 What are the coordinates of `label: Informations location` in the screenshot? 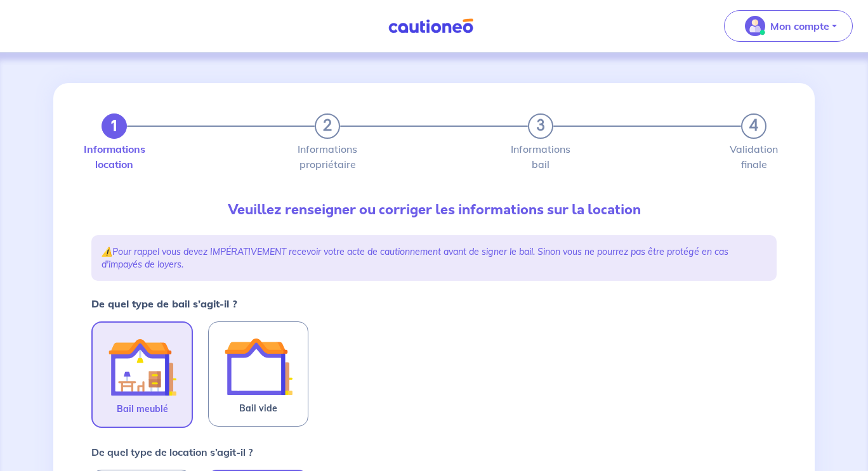 It's located at (114, 157).